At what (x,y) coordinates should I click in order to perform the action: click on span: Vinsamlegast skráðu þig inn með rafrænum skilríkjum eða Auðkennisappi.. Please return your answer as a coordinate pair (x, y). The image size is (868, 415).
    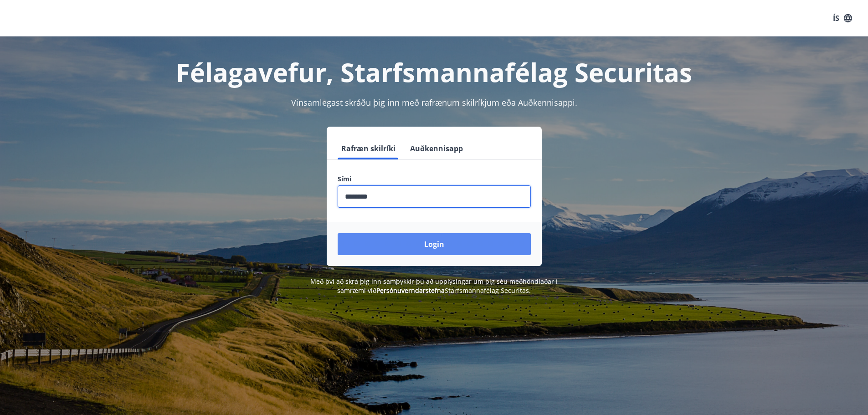
    Looking at the image, I should click on (434, 102).